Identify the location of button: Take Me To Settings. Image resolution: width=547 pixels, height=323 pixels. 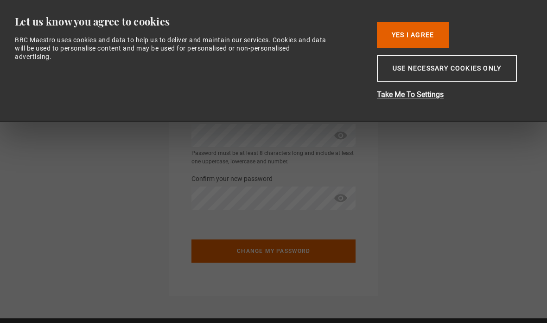
(451, 95).